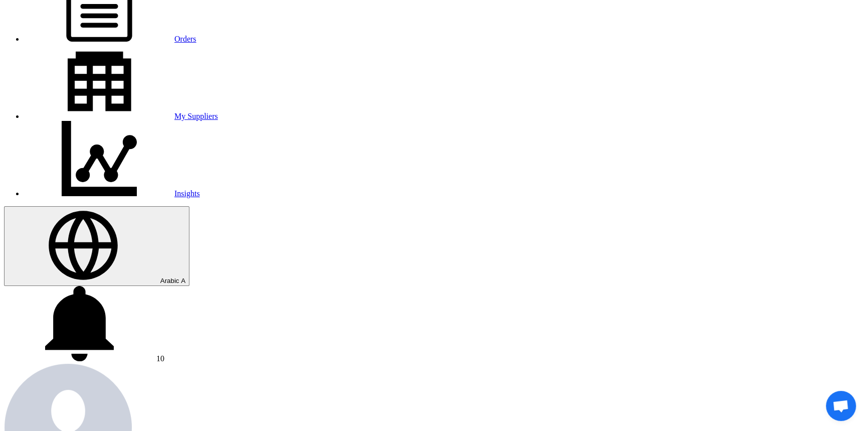 The height and width of the screenshot is (431, 868). What do you see at coordinates (840, 405) in the screenshot?
I see `div: Open chat` at bounding box center [840, 405].